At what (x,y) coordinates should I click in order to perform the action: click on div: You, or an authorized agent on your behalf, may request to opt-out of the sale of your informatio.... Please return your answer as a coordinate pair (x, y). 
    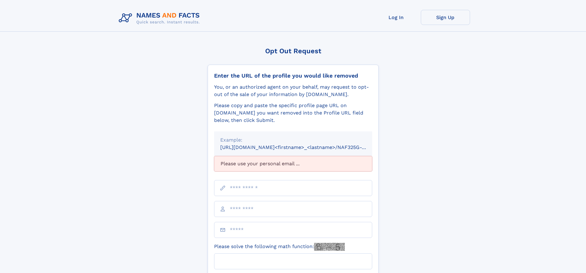
    Looking at the image, I should click on (293, 91).